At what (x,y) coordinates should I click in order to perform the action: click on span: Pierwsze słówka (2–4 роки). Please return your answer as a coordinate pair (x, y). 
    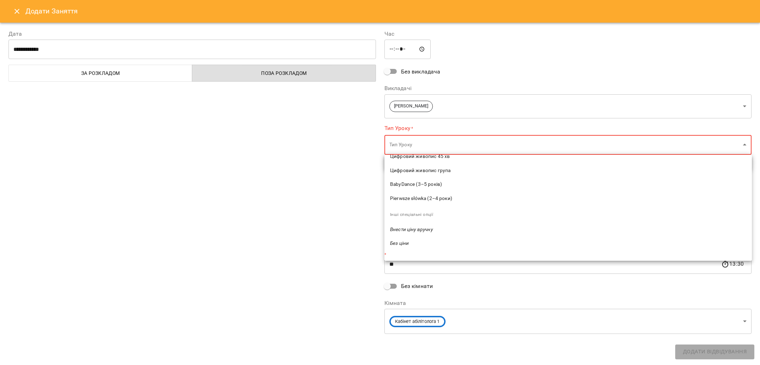
    Looking at the image, I should click on (568, 198).